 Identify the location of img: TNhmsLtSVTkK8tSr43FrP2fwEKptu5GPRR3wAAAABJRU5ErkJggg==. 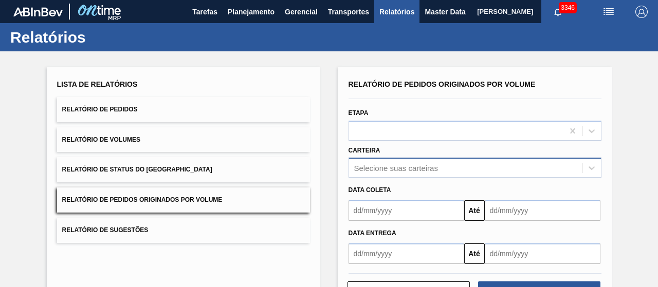
(38, 12).